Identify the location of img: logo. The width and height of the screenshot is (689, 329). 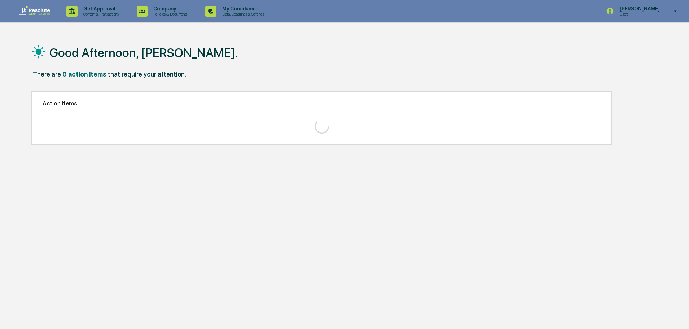
(35, 11).